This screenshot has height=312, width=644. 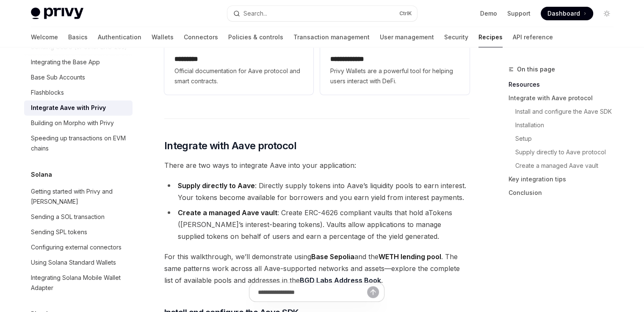 What do you see at coordinates (490, 37) in the screenshot?
I see `a: Recipes` at bounding box center [490, 37].